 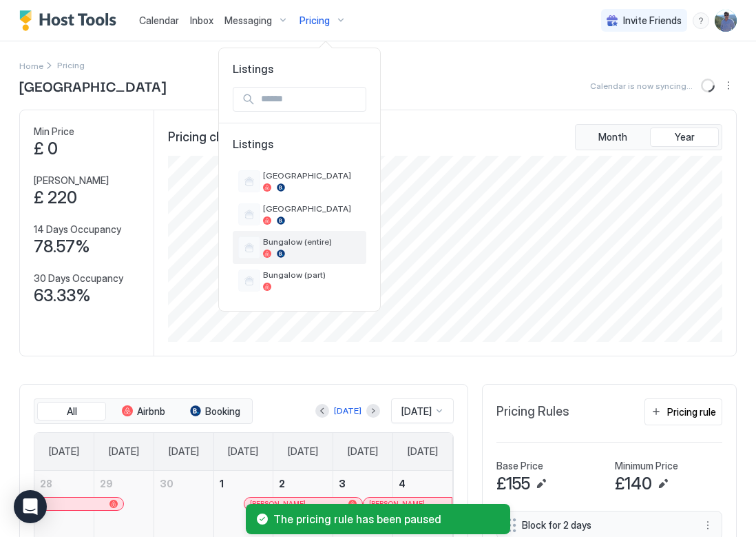 I want to click on input: Input Field, so click(x=310, y=99).